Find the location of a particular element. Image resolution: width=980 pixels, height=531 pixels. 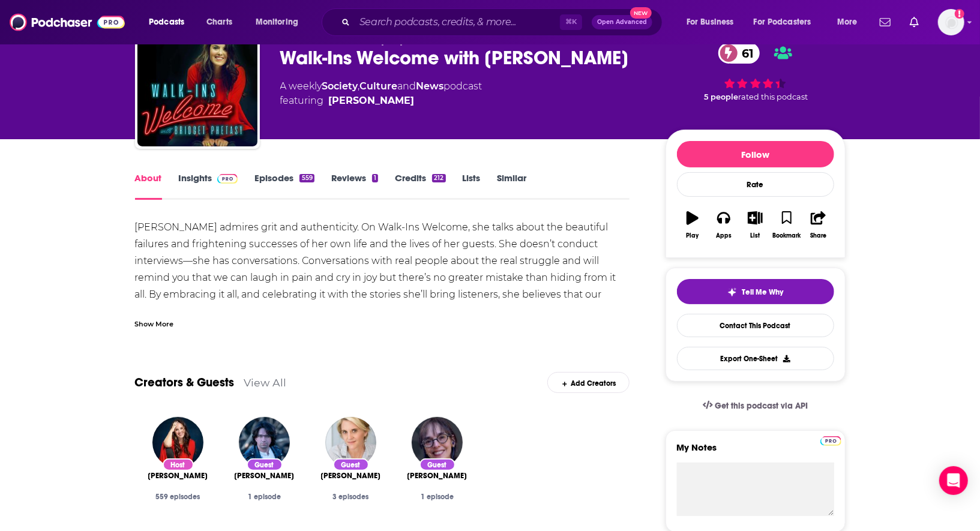

img: Lenore Skenazy is located at coordinates (437, 443).